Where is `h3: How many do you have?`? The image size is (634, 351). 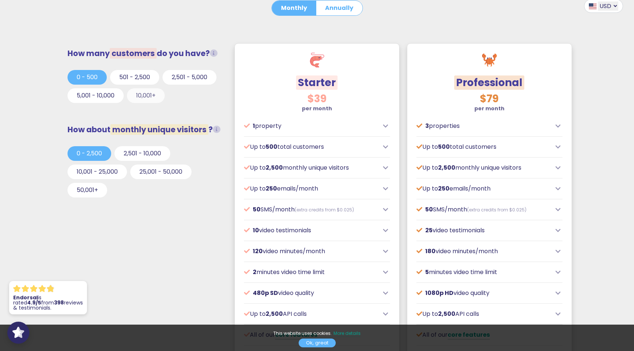
h3: How many do you have? is located at coordinates (145, 53).